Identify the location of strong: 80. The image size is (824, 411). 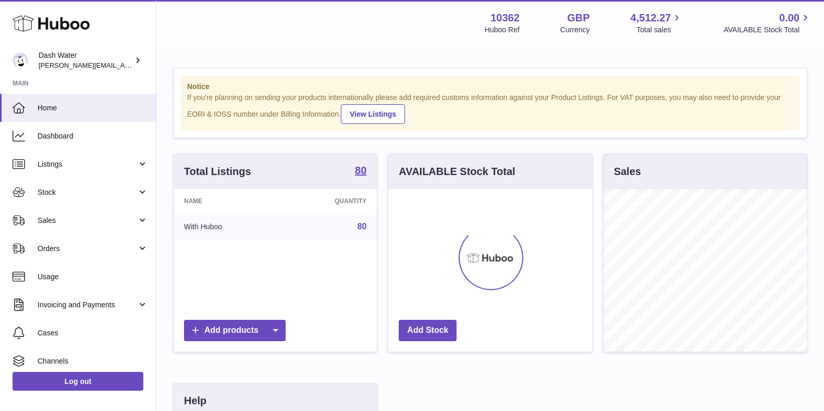
(361, 170).